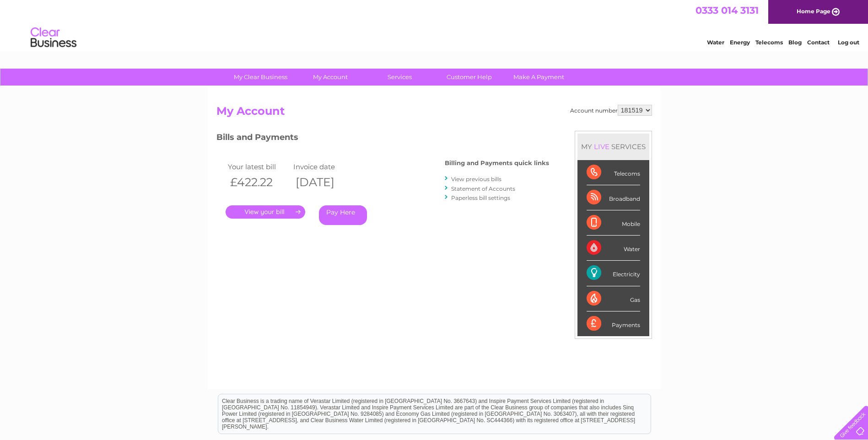  What do you see at coordinates (259, 182) in the screenshot?
I see `th: £422.22` at bounding box center [259, 182].